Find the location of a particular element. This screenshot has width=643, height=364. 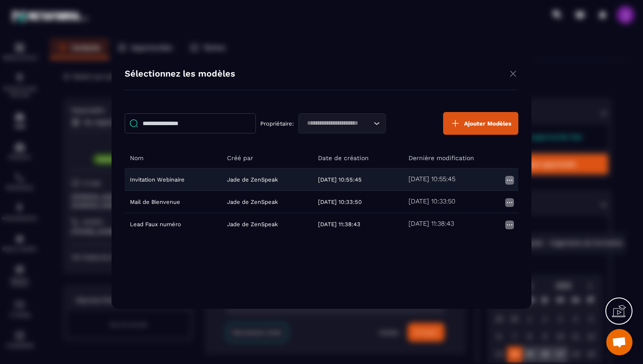

div: Ouvrir le chat is located at coordinates (619, 342).